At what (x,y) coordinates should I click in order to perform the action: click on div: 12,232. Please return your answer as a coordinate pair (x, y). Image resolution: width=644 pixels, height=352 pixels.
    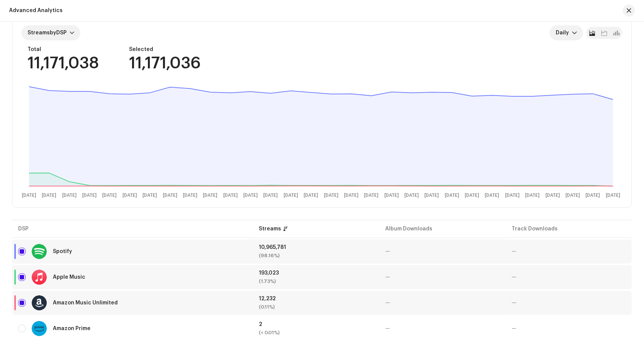
    Looking at the image, I should click on (316, 299).